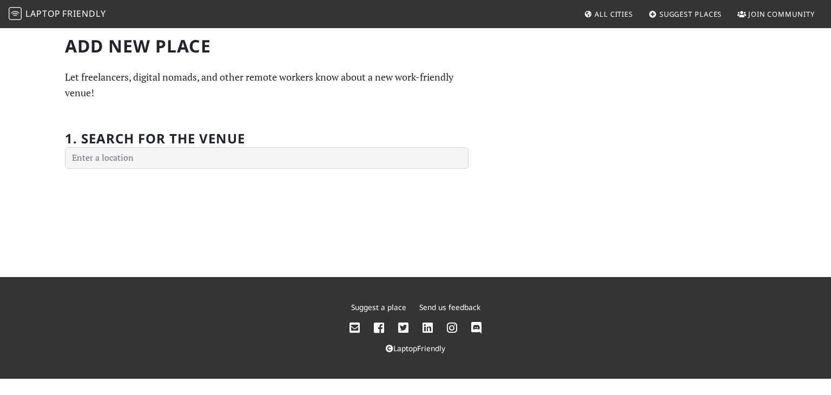 This screenshot has width=831, height=395. Describe the element at coordinates (43, 14) in the screenshot. I see `span: Laptop` at that location.